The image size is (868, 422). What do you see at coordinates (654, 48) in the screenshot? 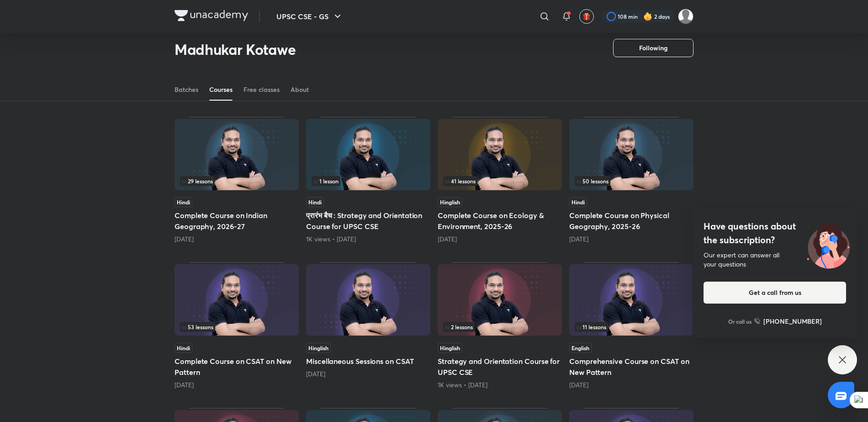
I see `button: Following` at bounding box center [654, 48].